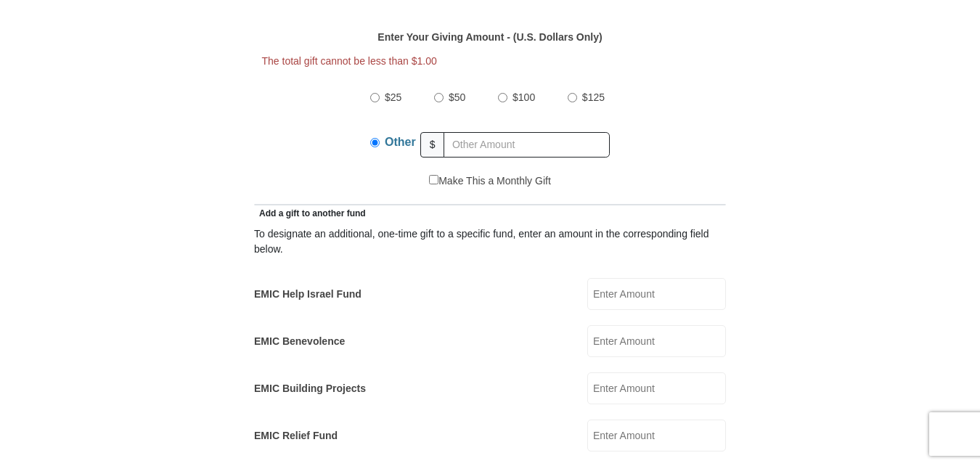 The image size is (980, 466). I want to click on label: EMIC Benevolence, so click(299, 341).